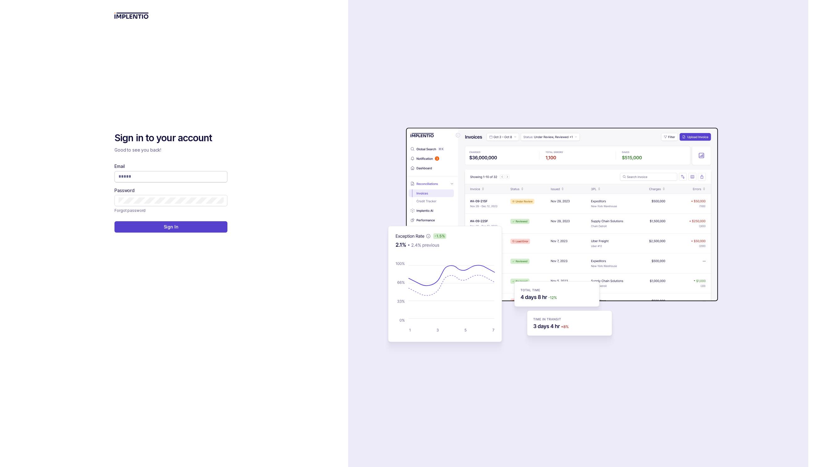  What do you see at coordinates (171, 227) in the screenshot?
I see `p: Sign In` at bounding box center [171, 227].